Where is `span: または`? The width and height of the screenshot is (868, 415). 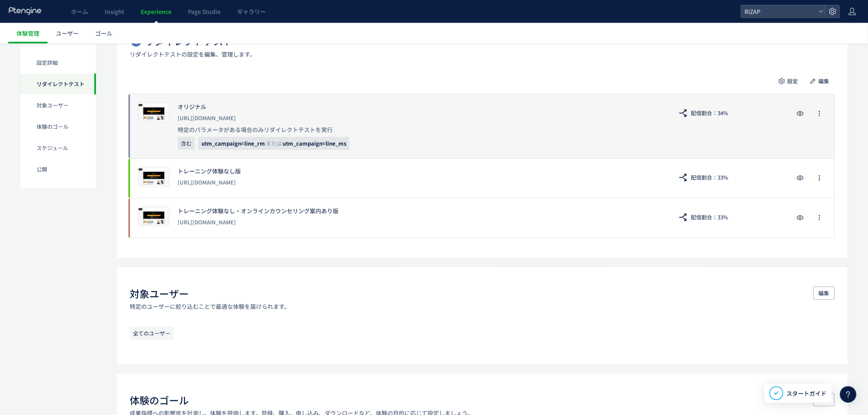
span: または is located at coordinates (274, 143).